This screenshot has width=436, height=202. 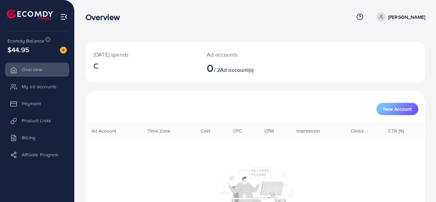 What do you see at coordinates (241, 68) in the screenshot?
I see `h2: / 2` at bounding box center [241, 68].